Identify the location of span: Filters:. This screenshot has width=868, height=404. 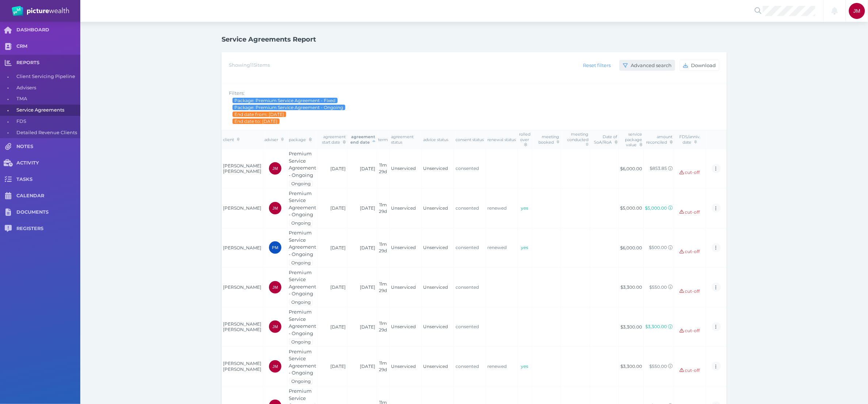
(237, 93).